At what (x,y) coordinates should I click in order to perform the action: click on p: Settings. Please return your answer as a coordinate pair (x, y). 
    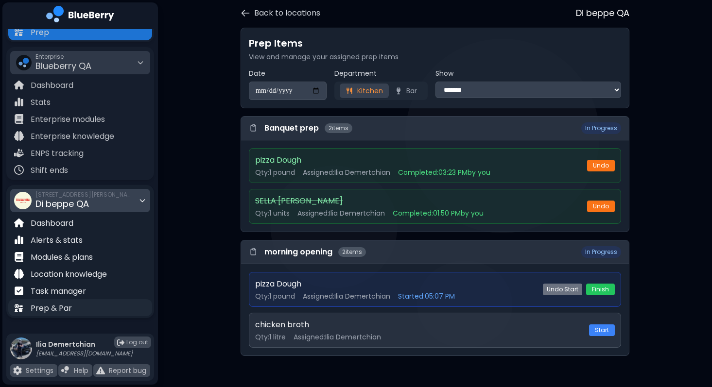
    Looking at the image, I should click on (39, 371).